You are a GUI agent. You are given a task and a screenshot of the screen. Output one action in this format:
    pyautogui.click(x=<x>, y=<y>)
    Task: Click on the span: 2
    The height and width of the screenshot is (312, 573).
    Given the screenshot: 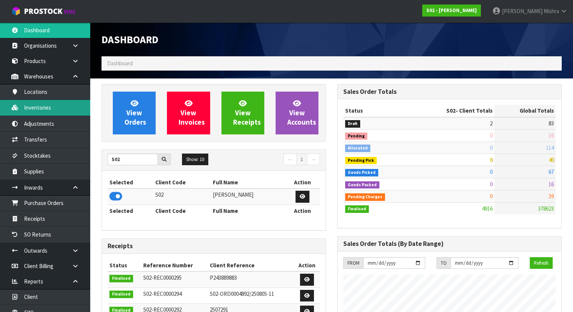 What is the action you would take?
    pyautogui.click(x=491, y=123)
    